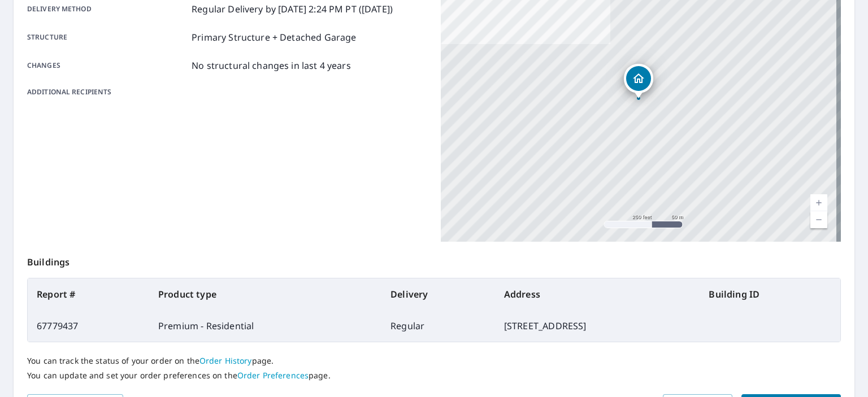 This screenshot has height=397, width=868. Describe the element at coordinates (265, 294) in the screenshot. I see `th: Product type` at that location.